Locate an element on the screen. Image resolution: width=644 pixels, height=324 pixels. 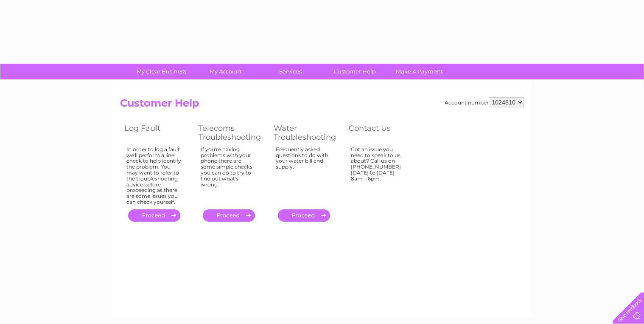
th: Contact Us is located at coordinates (381, 133).